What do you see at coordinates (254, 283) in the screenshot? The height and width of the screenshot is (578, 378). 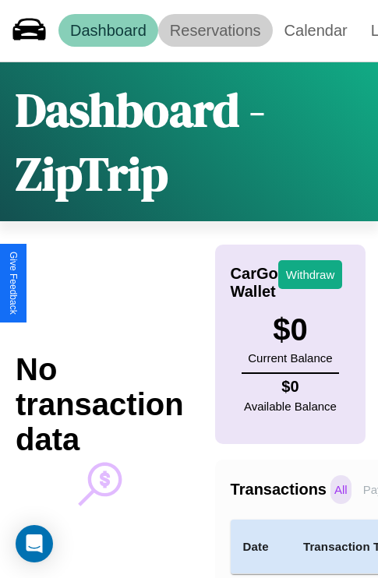 I see `h4: CarGo Wallet` at bounding box center [254, 283].